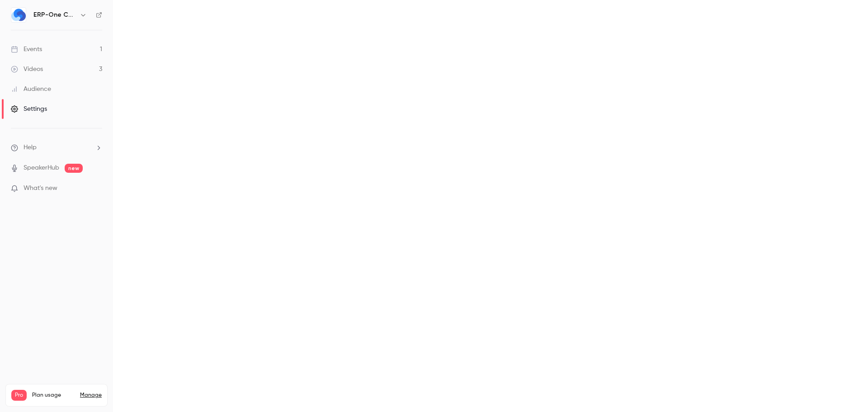 Image resolution: width=868 pixels, height=412 pixels. Describe the element at coordinates (29, 109) in the screenshot. I see `div: Settings` at that location.